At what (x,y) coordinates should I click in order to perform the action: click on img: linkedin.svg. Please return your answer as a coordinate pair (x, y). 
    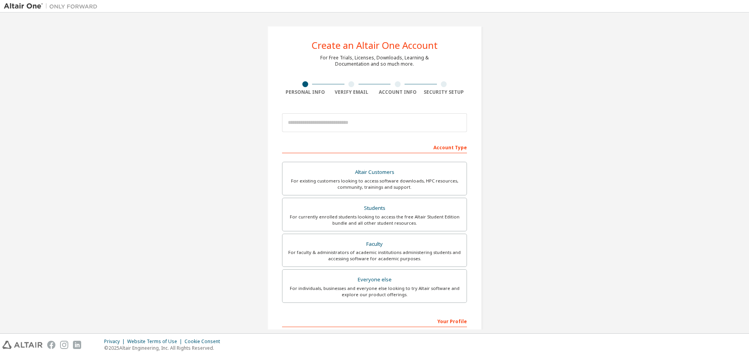
    Looking at the image, I should click on (77, 344).